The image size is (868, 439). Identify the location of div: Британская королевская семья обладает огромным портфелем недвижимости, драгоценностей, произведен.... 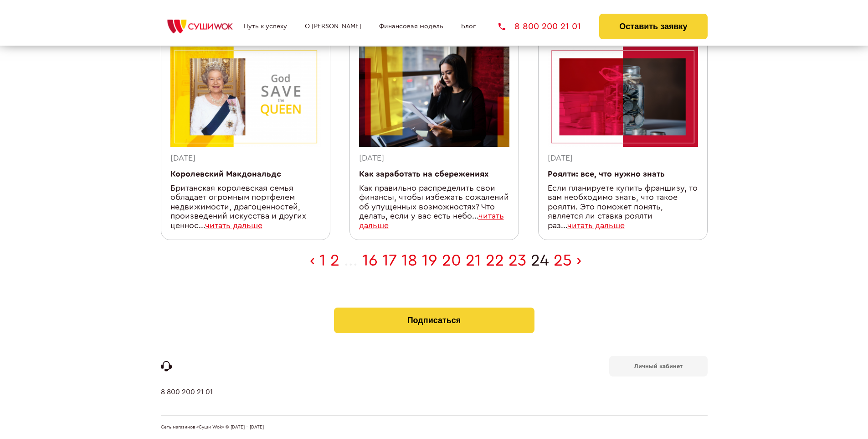
(246, 207).